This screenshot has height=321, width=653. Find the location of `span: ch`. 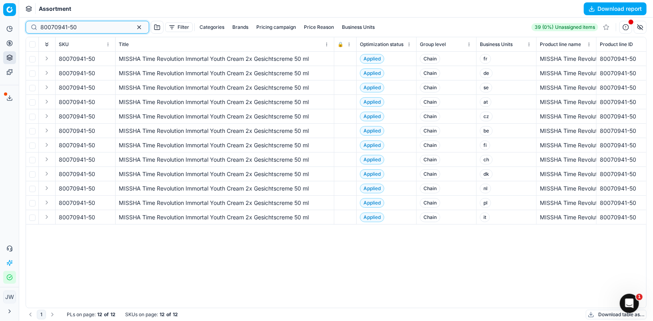

span: ch is located at coordinates (486, 160).